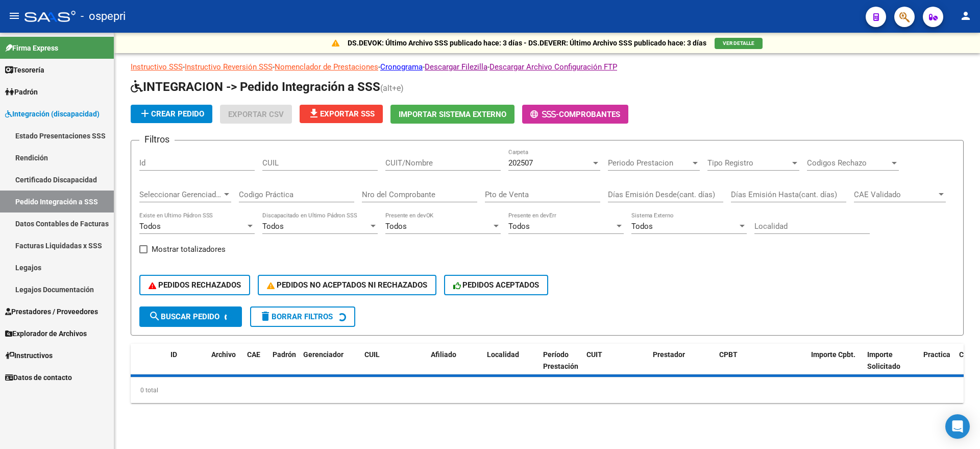 The width and height of the screenshot is (980, 449). What do you see at coordinates (649, 163) in the screenshot?
I see `span: Periodo Prestacion` at bounding box center [649, 163].